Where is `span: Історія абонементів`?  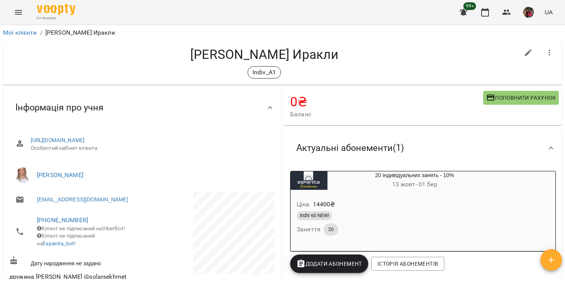
span: Історія абонементів is located at coordinates (408, 263).